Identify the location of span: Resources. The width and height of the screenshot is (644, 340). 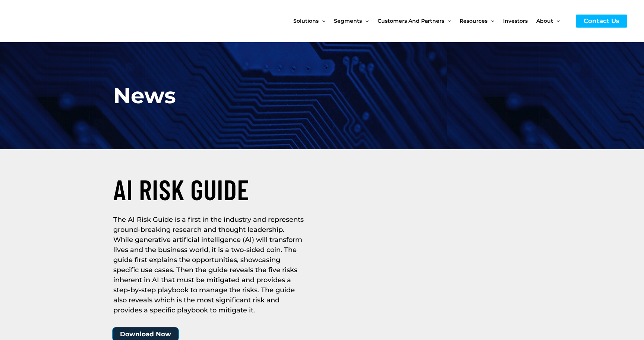
(474, 21).